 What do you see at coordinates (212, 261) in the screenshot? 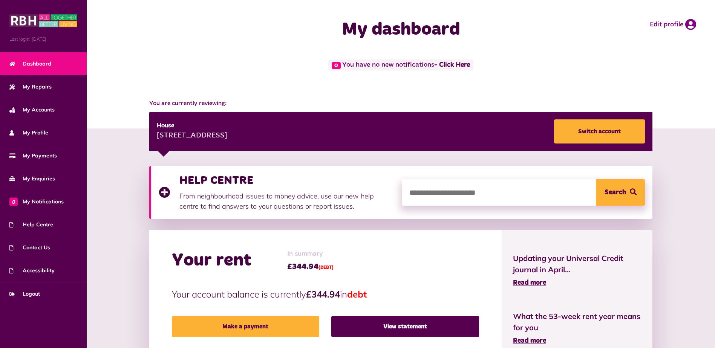
I see `h2: Your rent` at bounding box center [212, 261].